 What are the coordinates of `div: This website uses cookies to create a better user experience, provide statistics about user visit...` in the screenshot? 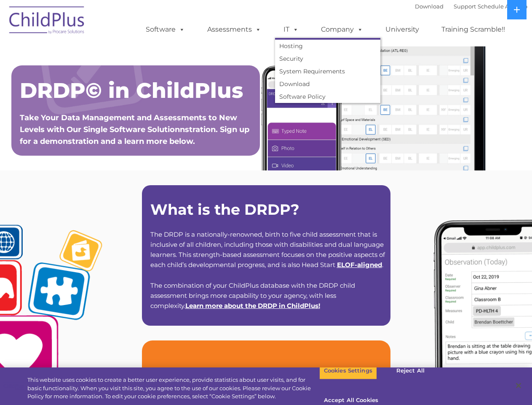 It's located at (173, 388).